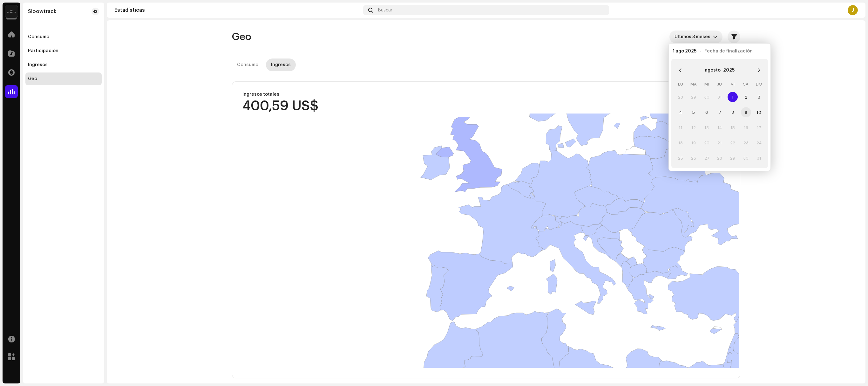  What do you see at coordinates (680, 158) in the screenshot?
I see `td: 25` at bounding box center [680, 158].